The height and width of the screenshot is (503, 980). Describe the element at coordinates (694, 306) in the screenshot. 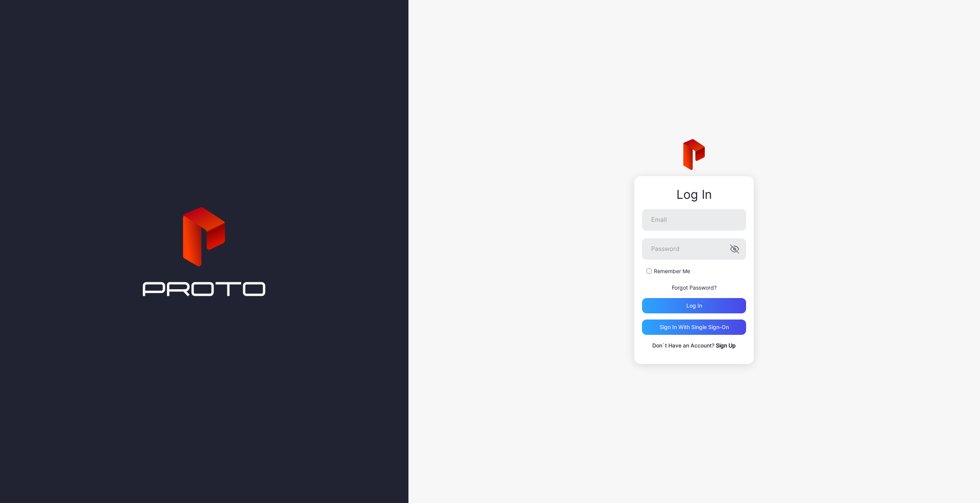

I see `button: Log in` at that location.